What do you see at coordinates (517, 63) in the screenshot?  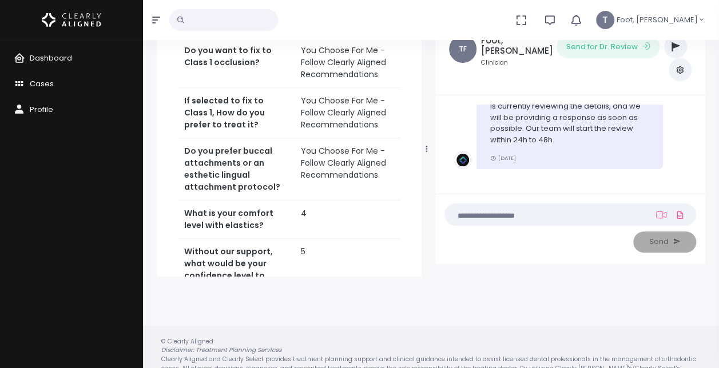 I see `small: Clinician` at bounding box center [517, 63].